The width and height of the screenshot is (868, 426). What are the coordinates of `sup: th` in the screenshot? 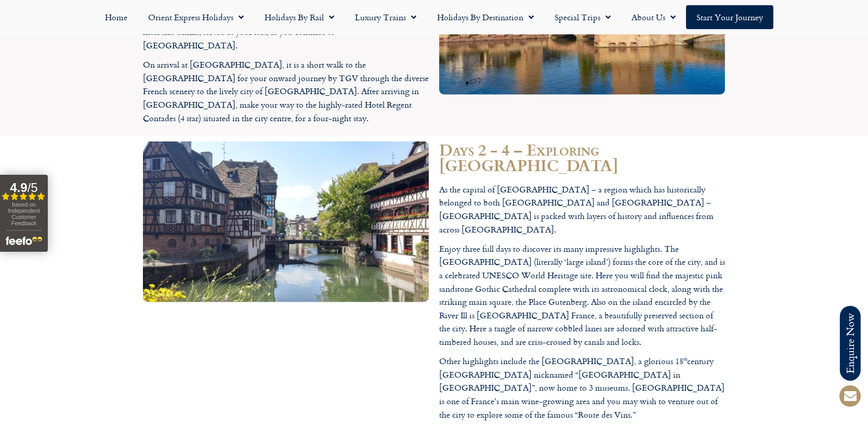 It's located at (685, 359).